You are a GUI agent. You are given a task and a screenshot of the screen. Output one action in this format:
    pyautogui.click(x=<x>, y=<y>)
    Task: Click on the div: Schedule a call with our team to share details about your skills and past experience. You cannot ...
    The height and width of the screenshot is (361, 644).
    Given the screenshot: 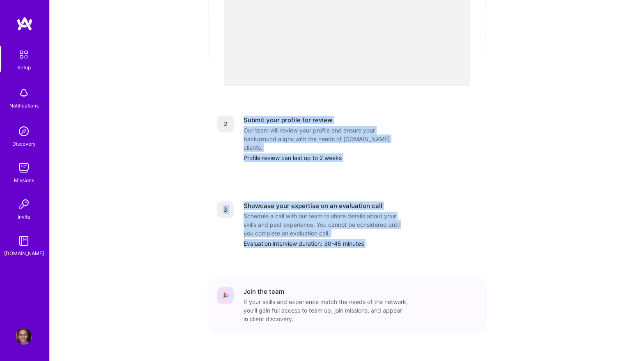 What is the action you would take?
    pyautogui.click(x=326, y=224)
    